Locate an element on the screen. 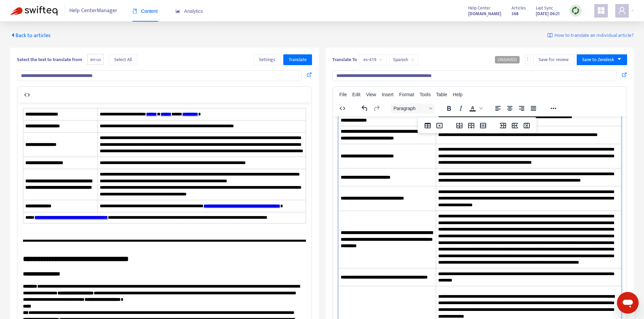 Image resolution: width=644 pixels, height=319 pixels. button: Undo is located at coordinates (365, 109).